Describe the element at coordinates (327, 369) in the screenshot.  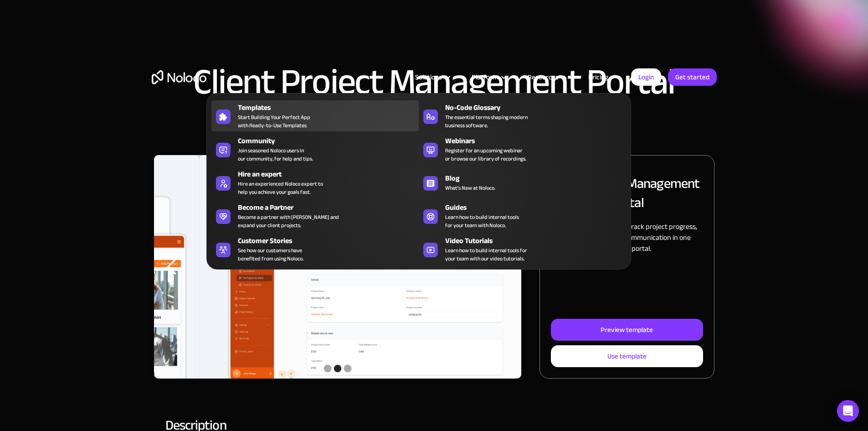
I see `div: Show slide 1 of 3` at that location.